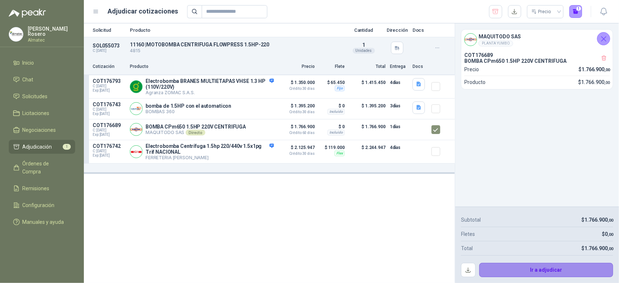 This screenshot has height=283, width=619. Describe the element at coordinates (109, 125) in the screenshot. I see `p: COT176689` at that location.